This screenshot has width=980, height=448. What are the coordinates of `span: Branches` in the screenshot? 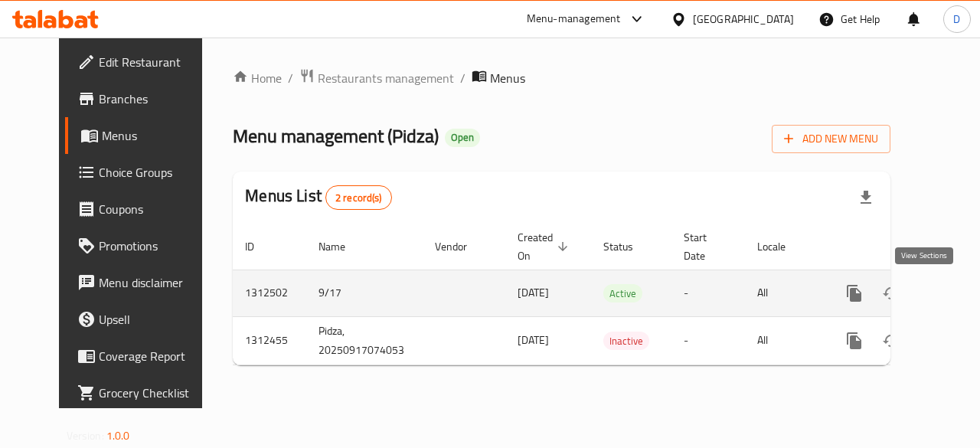 It's located at (154, 99).